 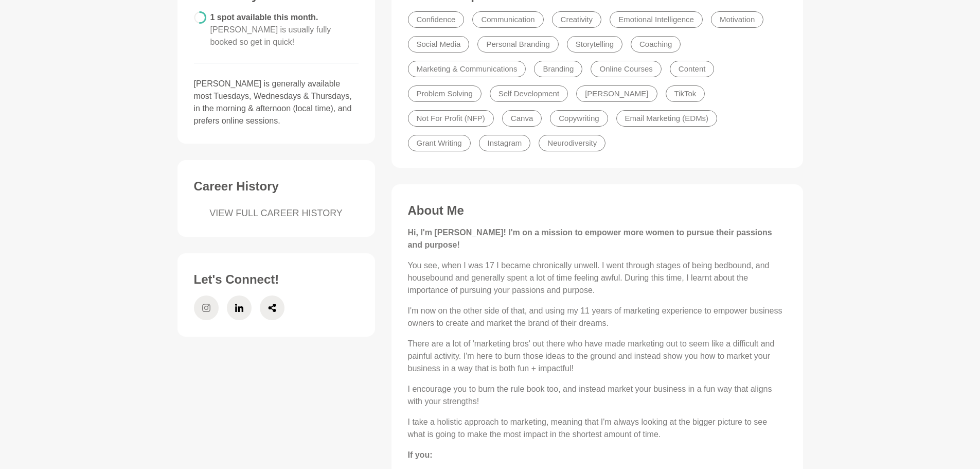 I want to click on p: I'm now on the other side of that, and using my 11 years of marketing experience to empower busin..., so click(x=598, y=317).